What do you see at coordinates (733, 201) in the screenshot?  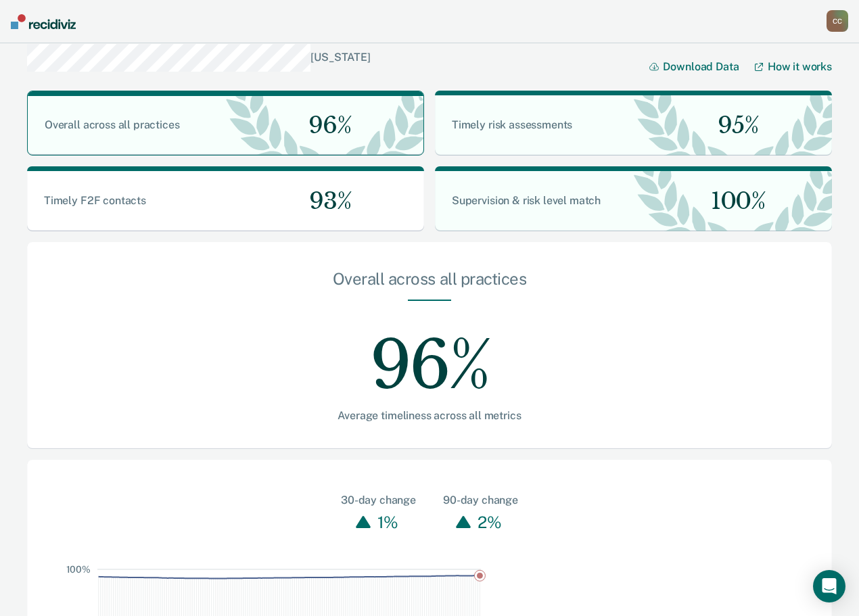 I see `span: 100%` at bounding box center [733, 201].